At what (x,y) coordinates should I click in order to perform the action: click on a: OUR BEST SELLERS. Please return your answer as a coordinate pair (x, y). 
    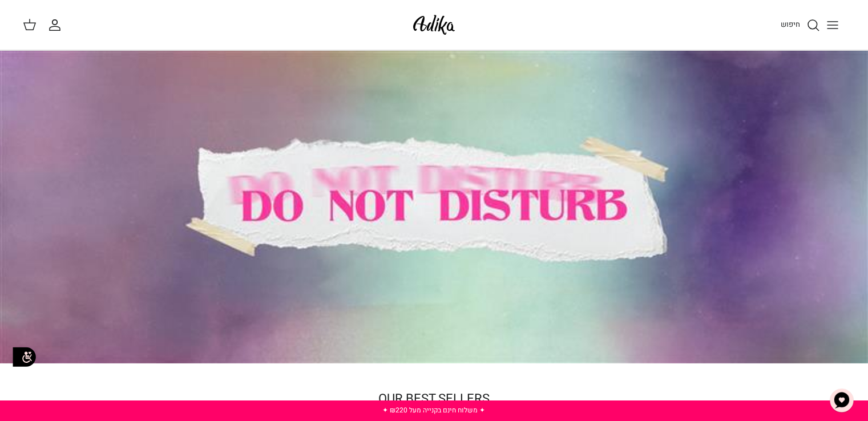
    Looking at the image, I should click on (433, 399).